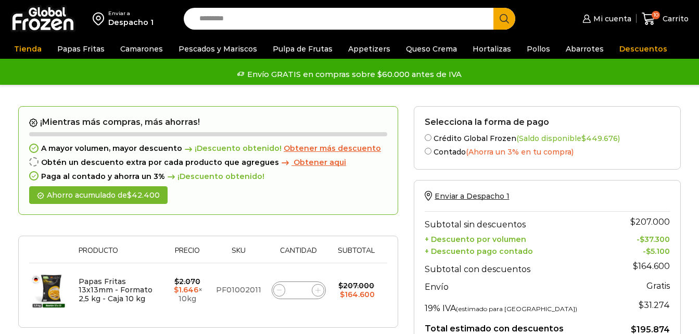 This screenshot has width=699, height=334. What do you see at coordinates (643, 49) in the screenshot?
I see `a: Descuentos` at bounding box center [643, 49].